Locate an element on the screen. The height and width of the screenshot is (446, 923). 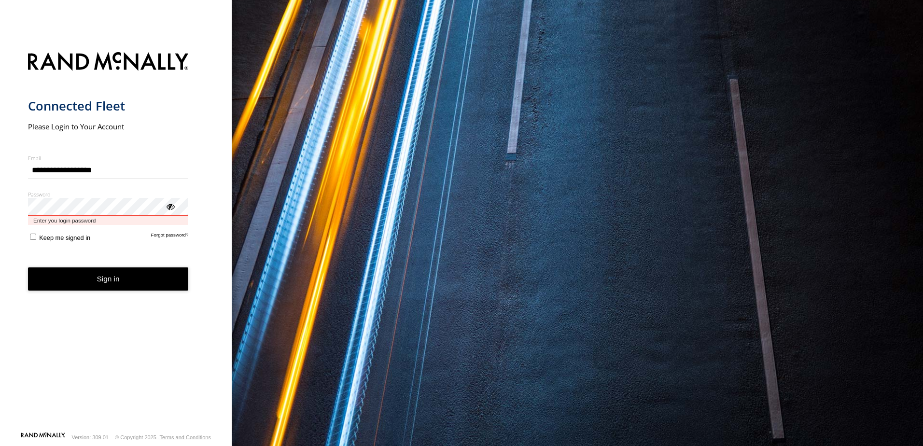
label: Email is located at coordinates (108, 158).